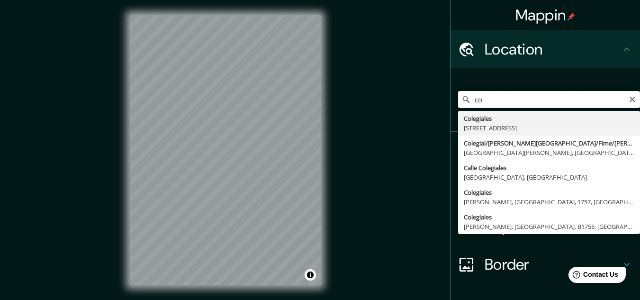 The image size is (640, 300). Describe the element at coordinates (633, 99) in the screenshot. I see `button: Clear` at that location.